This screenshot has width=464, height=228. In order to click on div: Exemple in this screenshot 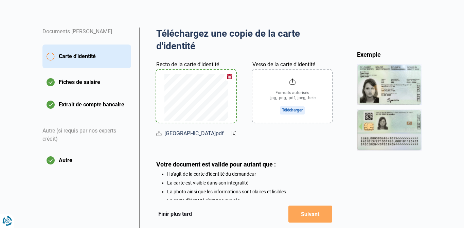, I will do `click(389, 54)`.